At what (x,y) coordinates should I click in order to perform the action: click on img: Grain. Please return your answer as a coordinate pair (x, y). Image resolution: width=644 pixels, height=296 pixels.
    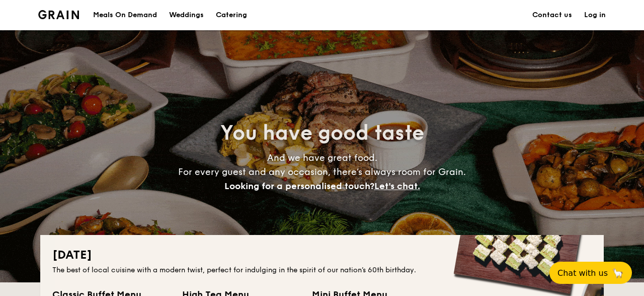
    Looking at the image, I should click on (58, 15).